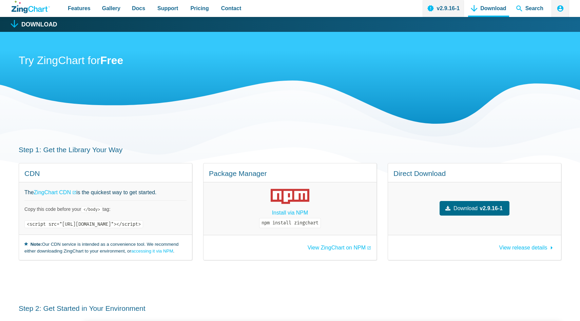  I want to click on span: Support, so click(168, 8).